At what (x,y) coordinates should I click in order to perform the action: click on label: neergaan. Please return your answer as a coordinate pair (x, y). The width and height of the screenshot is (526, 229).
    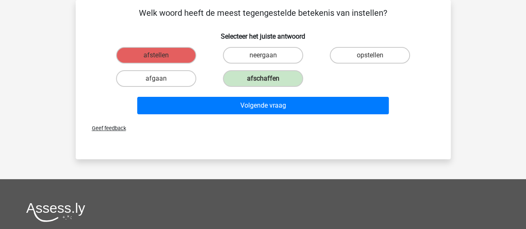
    Looking at the image, I should click on (263, 55).